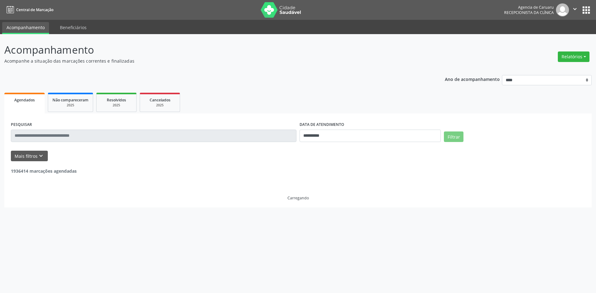  Describe the element at coordinates (44, 171) in the screenshot. I see `strong: 1936414 marcações agendadas` at that location.